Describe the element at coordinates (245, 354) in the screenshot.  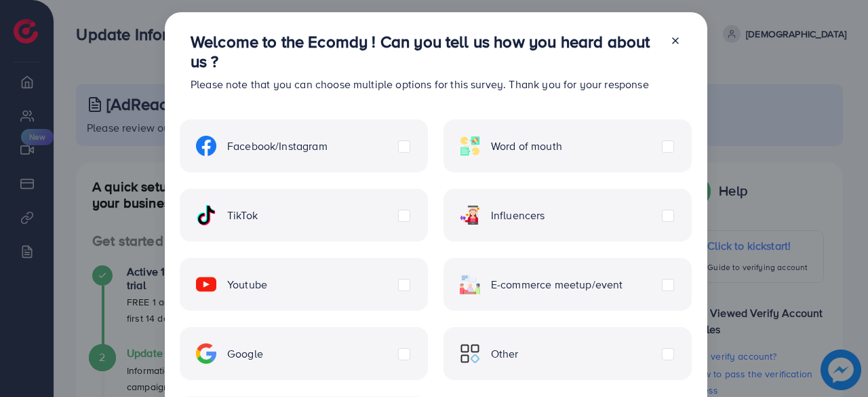
I see `span: Google` at that location.